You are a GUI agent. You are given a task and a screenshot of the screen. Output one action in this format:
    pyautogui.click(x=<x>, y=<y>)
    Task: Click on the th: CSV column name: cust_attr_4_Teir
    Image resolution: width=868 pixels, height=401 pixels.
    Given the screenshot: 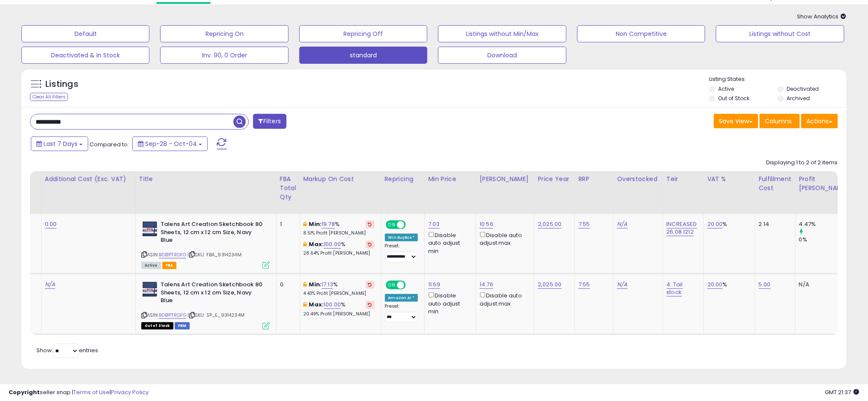 What is the action you would take?
    pyautogui.click(x=683, y=193)
    